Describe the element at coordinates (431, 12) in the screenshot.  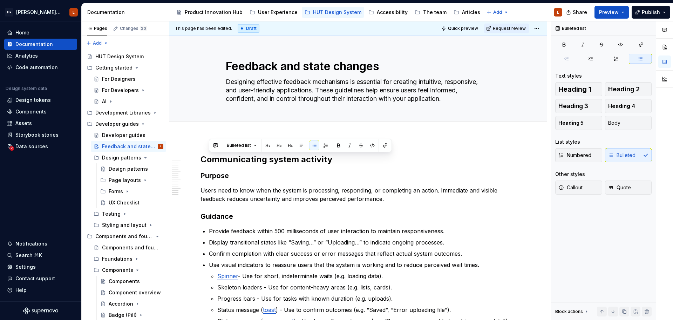
I see `a: The team` at that location.